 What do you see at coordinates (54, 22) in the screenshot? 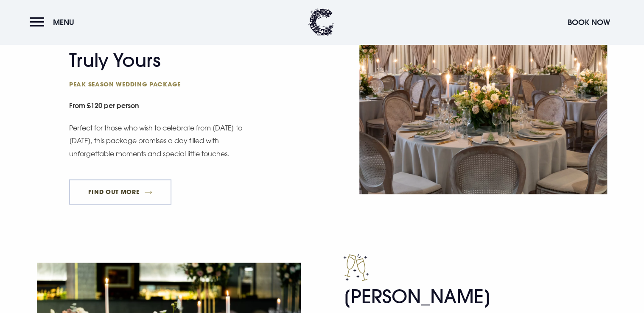
I see `button: Menu` at bounding box center [54, 22].